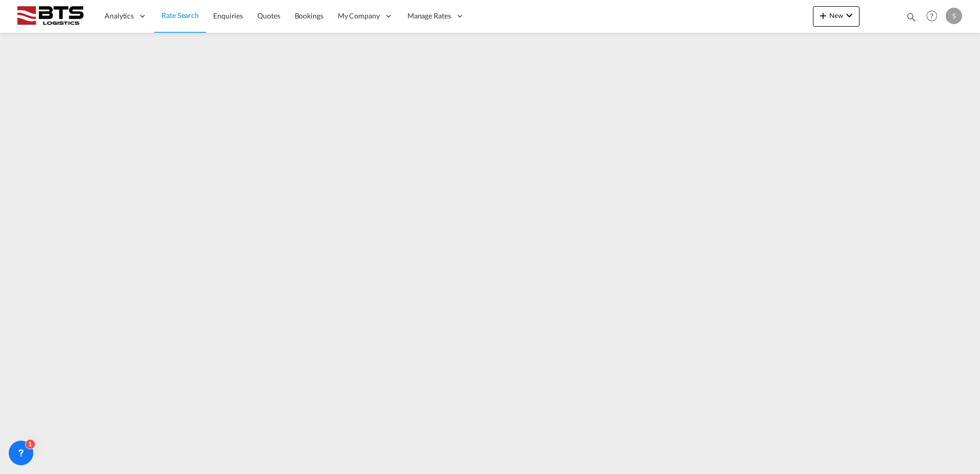 Image resolution: width=980 pixels, height=474 pixels. Describe the element at coordinates (911, 19) in the screenshot. I see `div: icon-magnify` at that location.